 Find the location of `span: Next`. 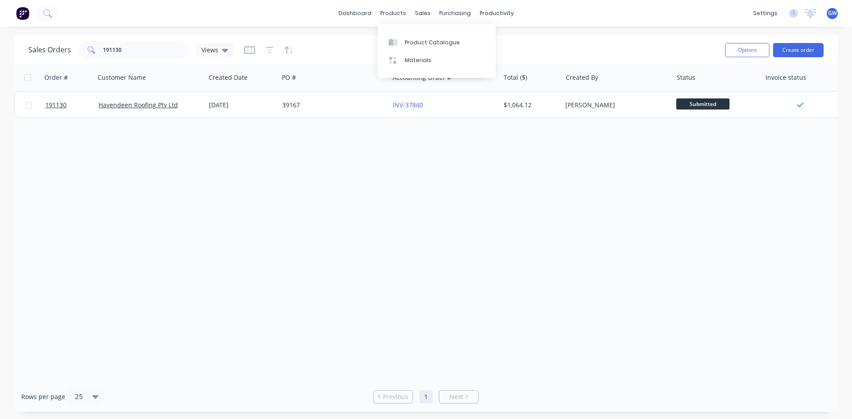

span: Next is located at coordinates (456, 397).